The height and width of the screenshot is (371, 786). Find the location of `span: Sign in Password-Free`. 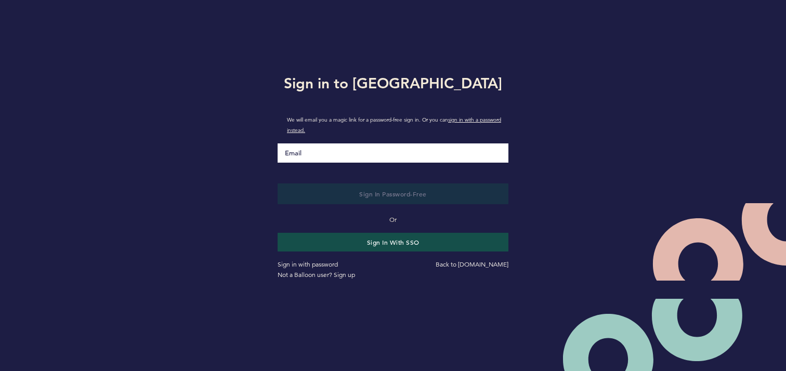

span: Sign in Password-Free is located at coordinates (393, 194).